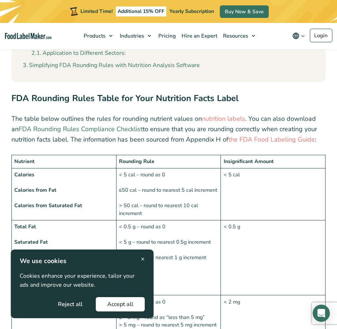 Image resolution: width=337 pixels, height=329 pixels. Describe the element at coordinates (272, 139) in the screenshot. I see `a: the FDA Food Labeling Guide` at that location.